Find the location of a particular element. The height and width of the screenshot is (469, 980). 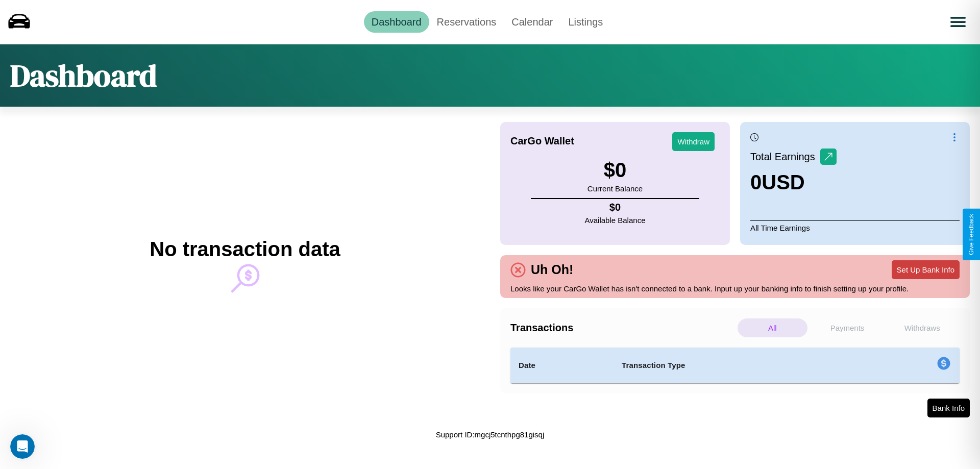

p: Looks like your CarGo Wallet has isn't connected to a bank. Input up your banking info to finish ... is located at coordinates (735, 288).